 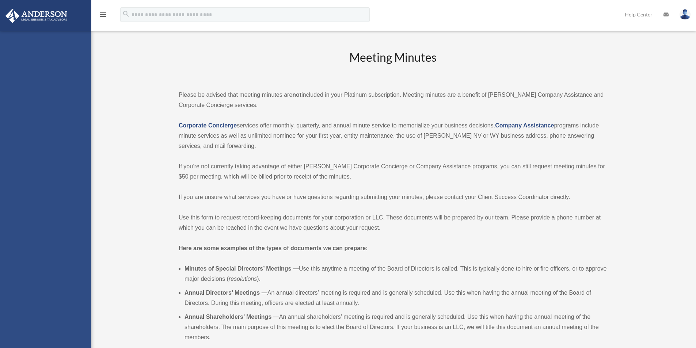 What do you see at coordinates (685, 14) in the screenshot?
I see `img: User Pic` at bounding box center [685, 14].